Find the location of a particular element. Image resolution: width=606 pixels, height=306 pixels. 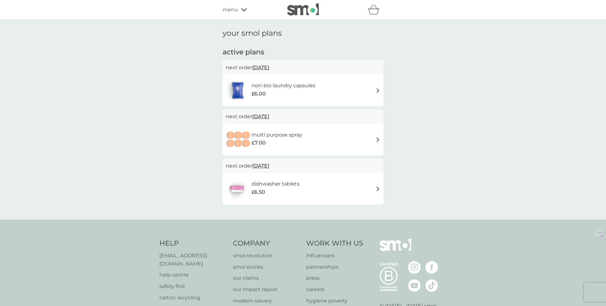

p: influencers is located at coordinates (335, 255).